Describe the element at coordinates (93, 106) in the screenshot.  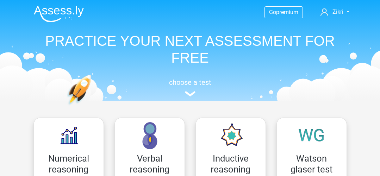
I see `img: practice` at that location.